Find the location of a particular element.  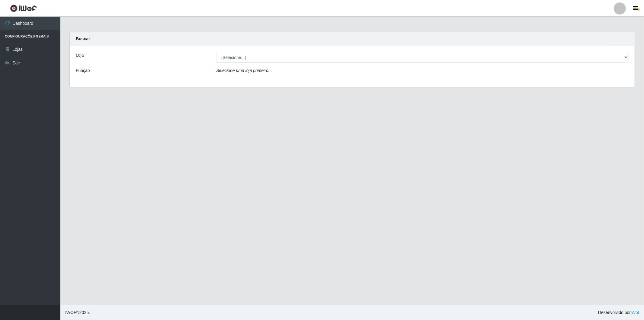

strong: Buscar is located at coordinates (83, 38).